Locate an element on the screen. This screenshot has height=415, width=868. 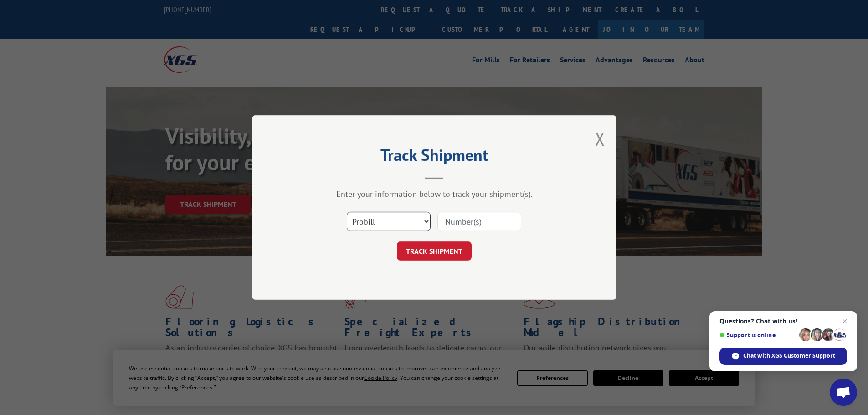
div: Open chat is located at coordinates (844, 393).